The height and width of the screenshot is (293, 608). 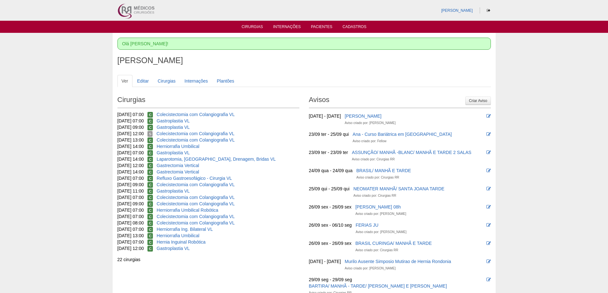 What do you see at coordinates (330, 244) in the screenshot?
I see `div: 26/09 sex - 26/09 sex` at bounding box center [330, 244].